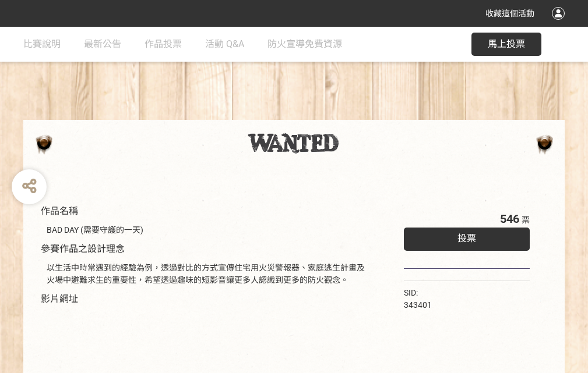  I want to click on span: 馬上投票, so click(507, 44).